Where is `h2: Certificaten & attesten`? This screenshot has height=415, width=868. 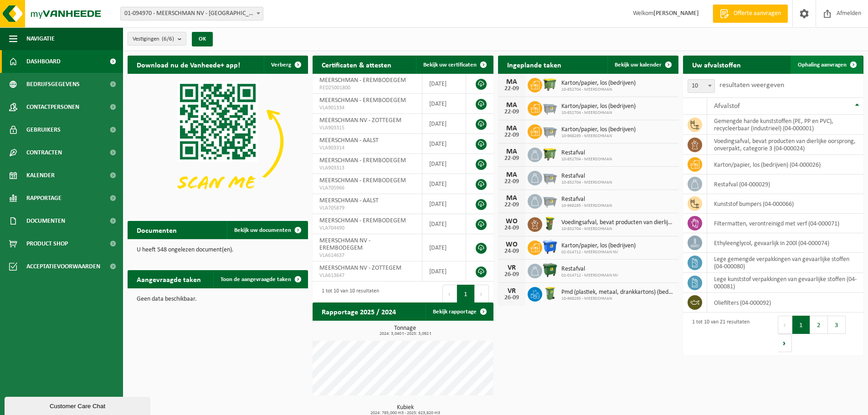
h2: Certificaten & attesten is located at coordinates (356, 65).